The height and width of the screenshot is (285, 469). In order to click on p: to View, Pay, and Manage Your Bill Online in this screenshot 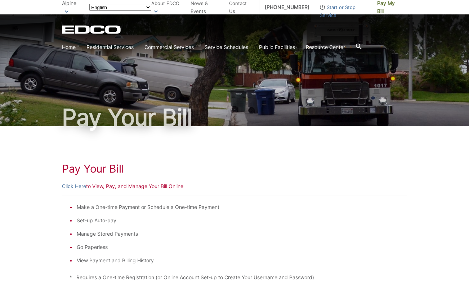, I will do `click(234, 186)`.